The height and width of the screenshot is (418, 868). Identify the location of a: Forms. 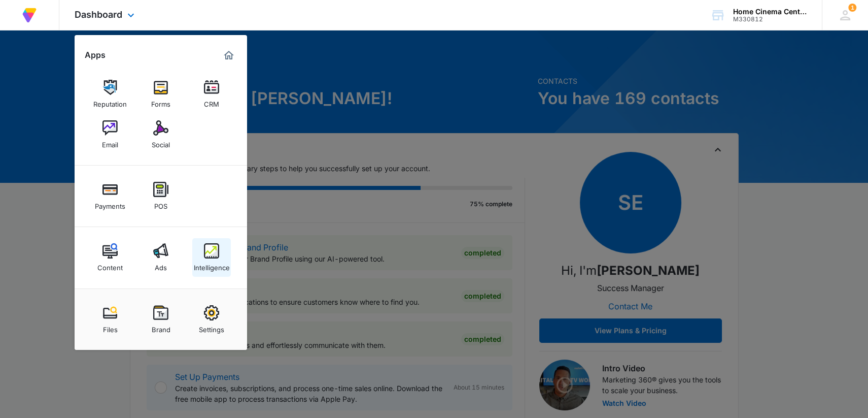
(161, 94).